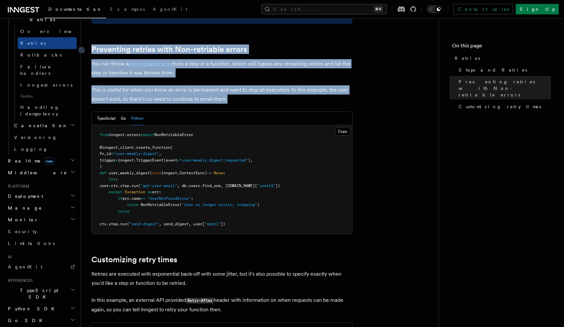  Describe the element at coordinates (47, 70) in the screenshot. I see `a: Failure handlers` at that location.